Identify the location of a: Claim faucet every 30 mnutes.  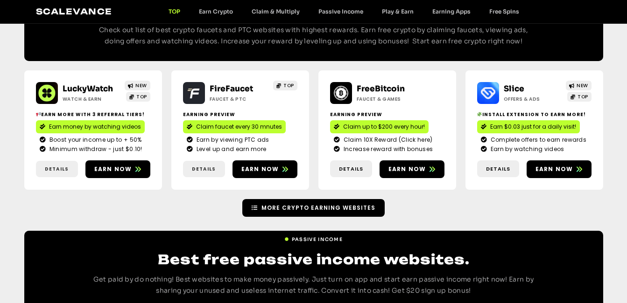
(234, 127).